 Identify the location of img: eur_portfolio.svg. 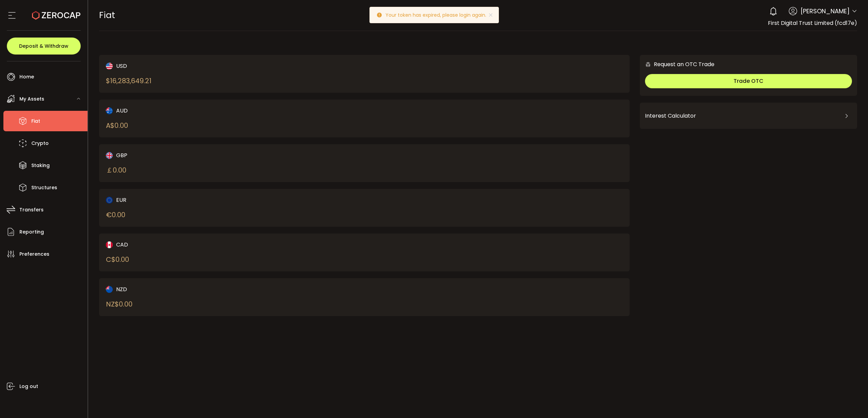
(109, 200).